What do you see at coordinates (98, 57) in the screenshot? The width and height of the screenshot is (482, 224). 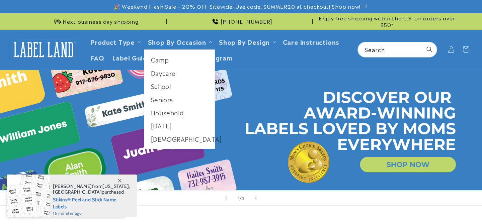 I see `span: FAQ` at bounding box center [98, 57].